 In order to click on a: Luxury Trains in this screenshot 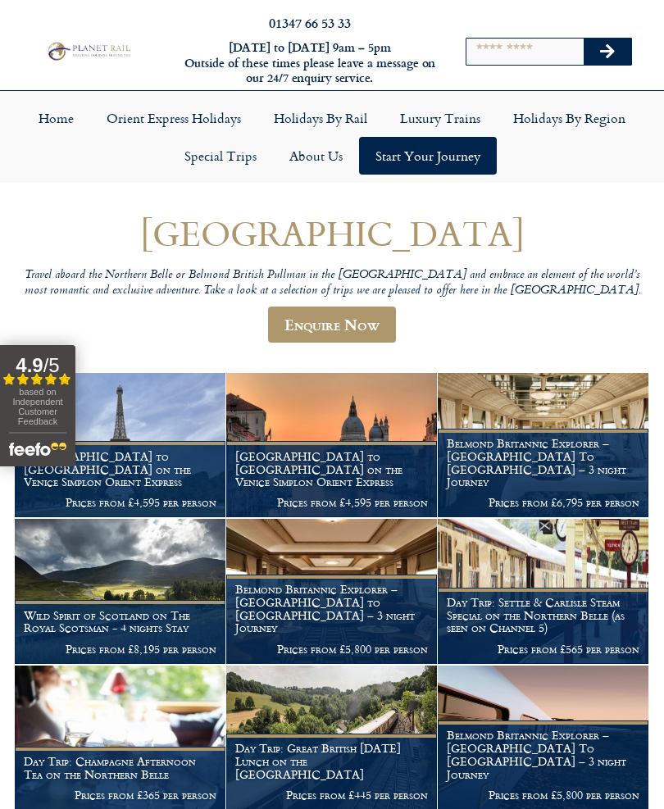, I will do `click(440, 118)`.